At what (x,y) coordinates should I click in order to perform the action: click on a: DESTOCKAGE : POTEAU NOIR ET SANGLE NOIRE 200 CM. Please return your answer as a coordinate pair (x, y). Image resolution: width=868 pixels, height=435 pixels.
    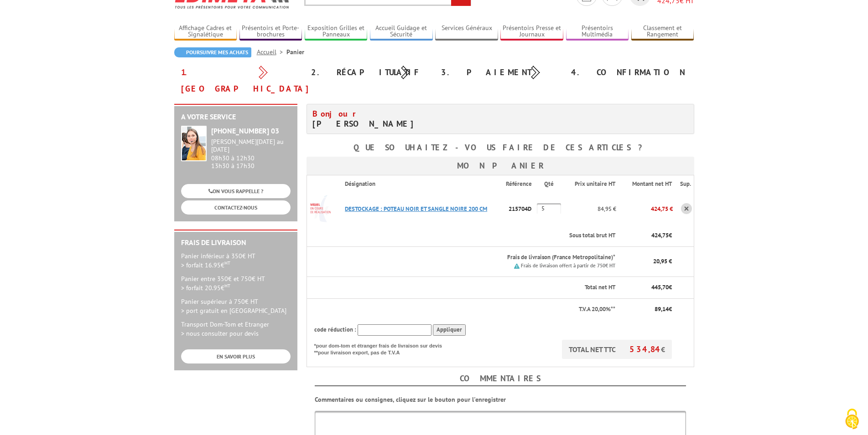
    Looking at the image, I should click on (416, 208).